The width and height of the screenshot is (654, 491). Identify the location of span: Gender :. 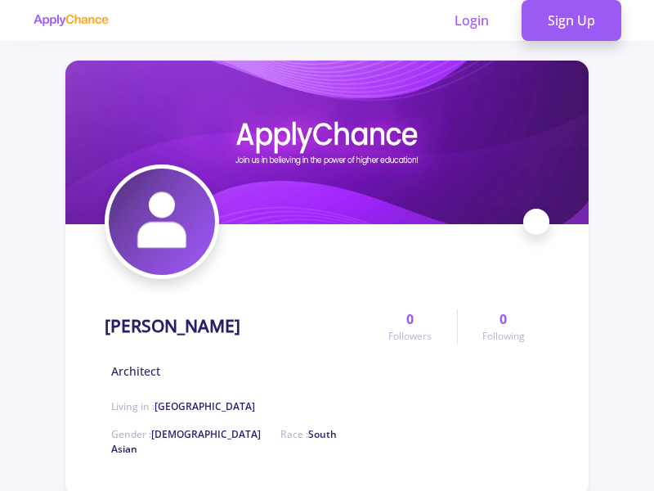
(186, 433).